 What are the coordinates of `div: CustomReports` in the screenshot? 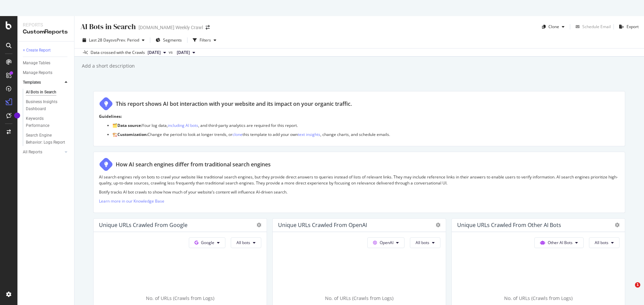 It's located at (46, 32).